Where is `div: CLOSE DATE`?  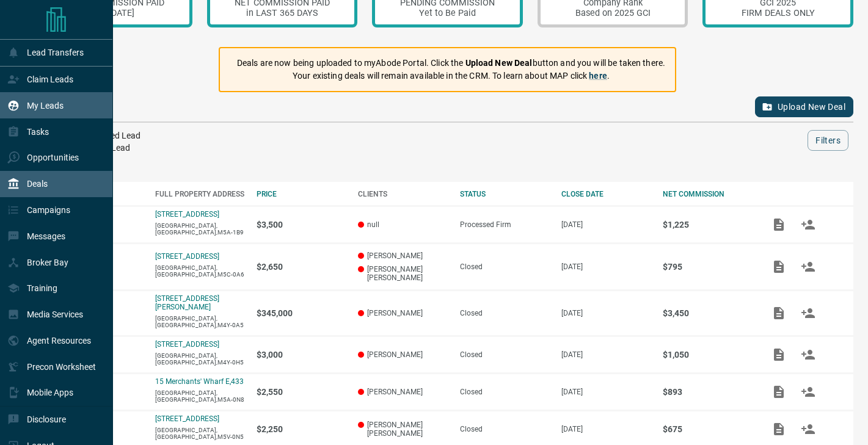 div: CLOSE DATE is located at coordinates (606, 194).